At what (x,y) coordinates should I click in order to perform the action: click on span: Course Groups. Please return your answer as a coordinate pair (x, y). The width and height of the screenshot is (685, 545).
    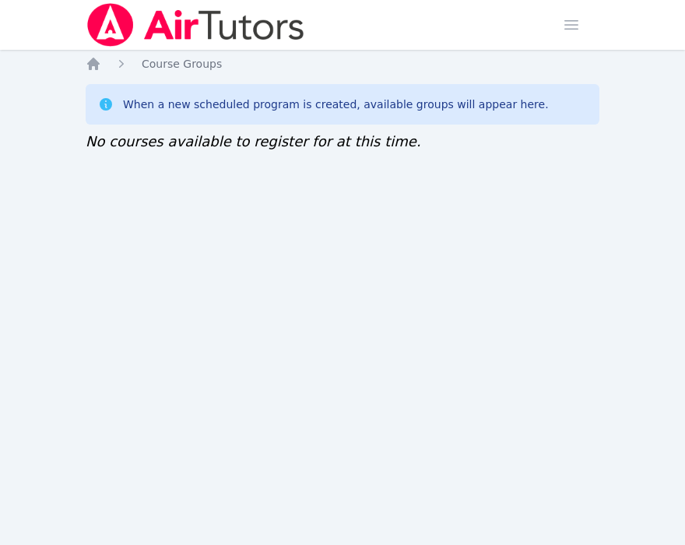
    Looking at the image, I should click on (181, 64).